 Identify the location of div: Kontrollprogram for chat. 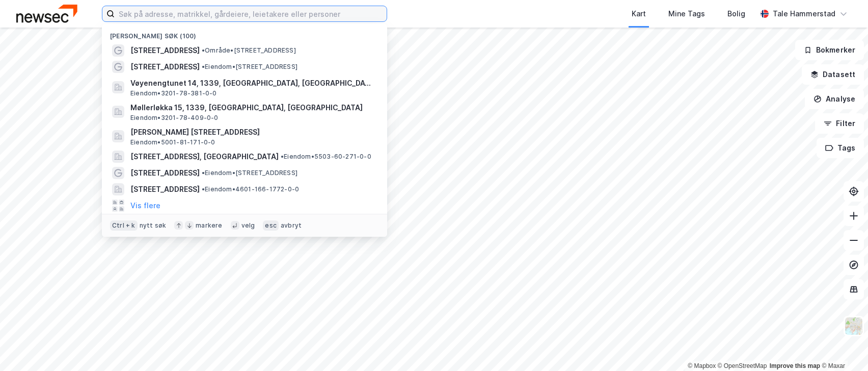
(842, 346).